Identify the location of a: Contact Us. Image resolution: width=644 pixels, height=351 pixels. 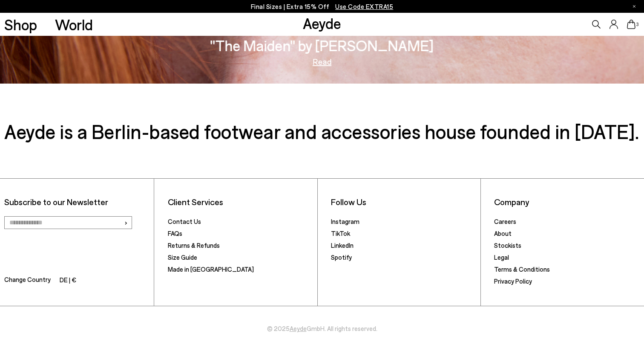
(184, 221).